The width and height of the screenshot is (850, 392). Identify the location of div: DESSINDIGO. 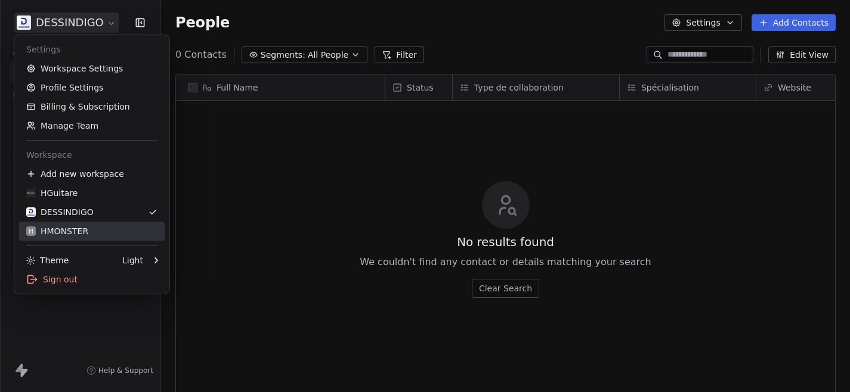
(60, 212).